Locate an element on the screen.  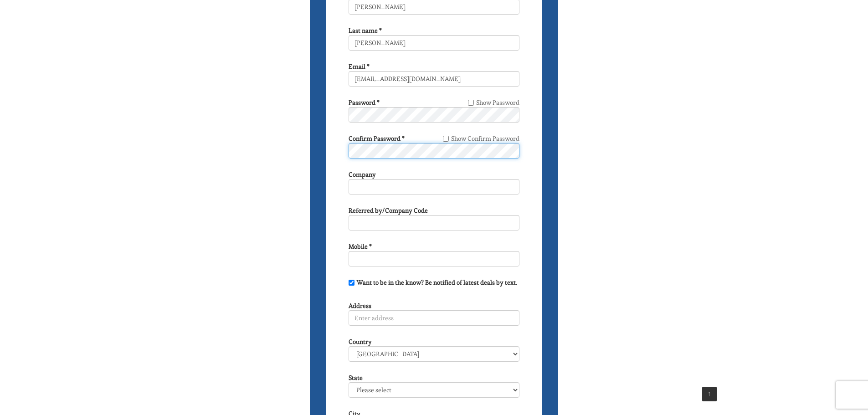
label: Show Password is located at coordinates (494, 103).